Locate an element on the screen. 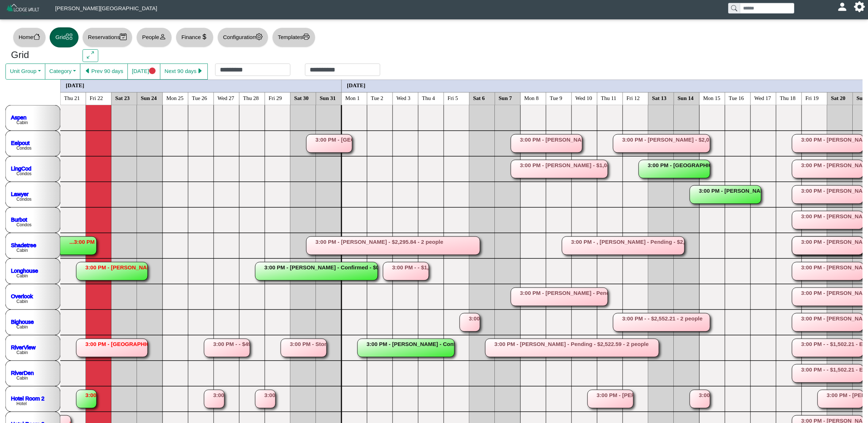  button: Configurationgear is located at coordinates (243, 37).